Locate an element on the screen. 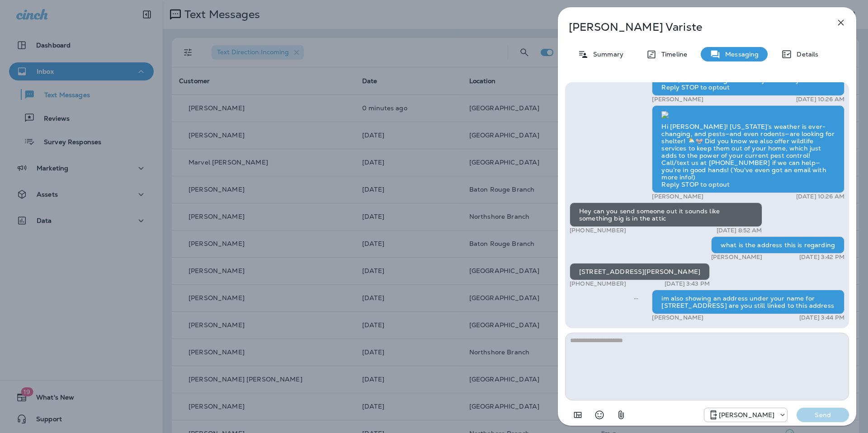 The width and height of the screenshot is (868, 433). span: Sent is located at coordinates (636, 298).